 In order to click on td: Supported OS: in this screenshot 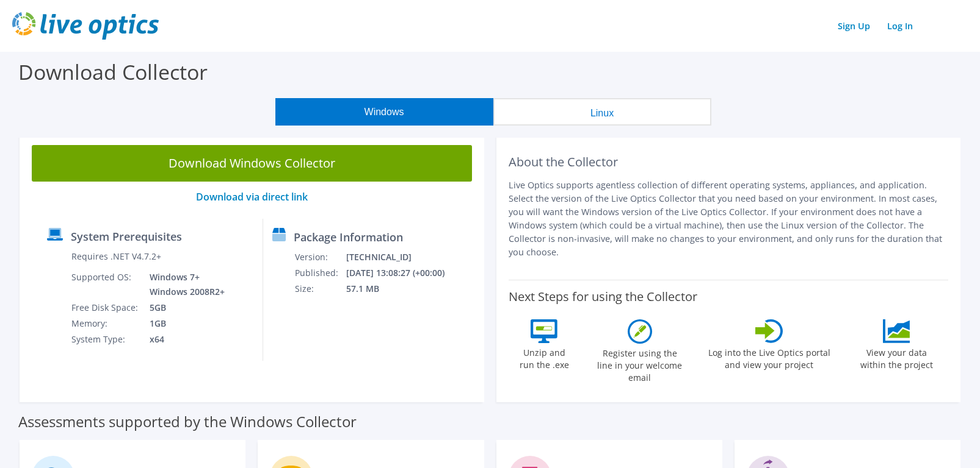, I will do `click(106, 285)`.